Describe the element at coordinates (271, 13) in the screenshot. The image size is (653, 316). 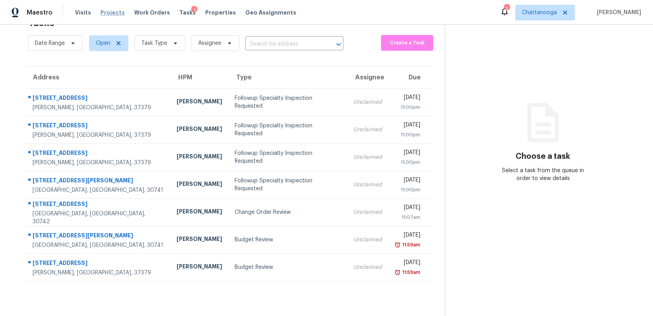
I see `span: Geo Assignments` at that location.